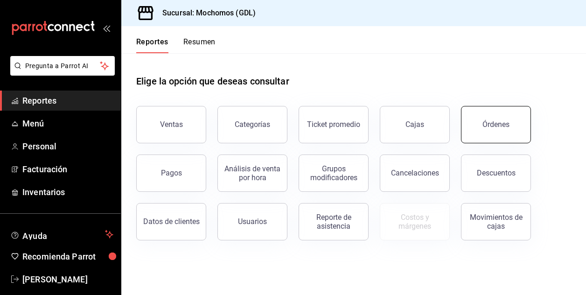 This screenshot has width=586, height=295. Describe the element at coordinates (59, 256) in the screenshot. I see `font: Recomienda Parrot` at that location.